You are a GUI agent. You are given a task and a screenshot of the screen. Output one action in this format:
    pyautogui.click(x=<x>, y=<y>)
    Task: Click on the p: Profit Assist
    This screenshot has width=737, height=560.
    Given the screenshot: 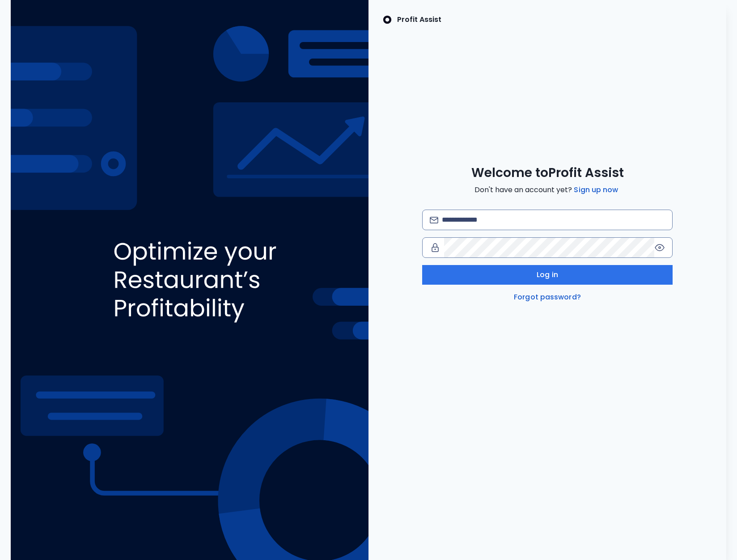 What is the action you would take?
    pyautogui.click(x=419, y=20)
    